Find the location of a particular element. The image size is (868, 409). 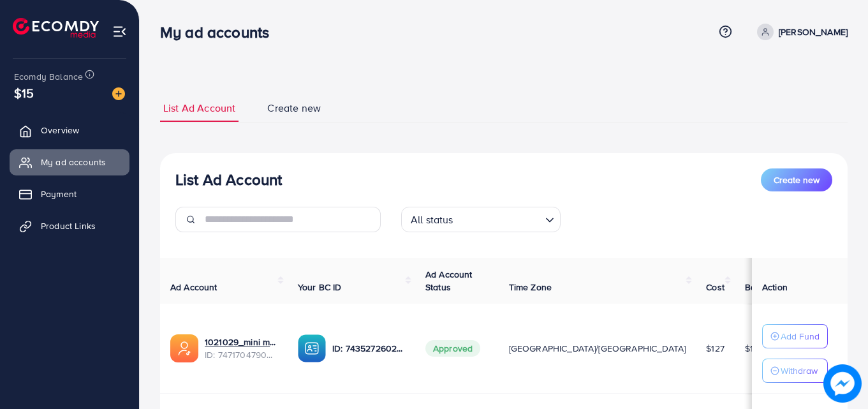

p: Withdraw is located at coordinates (799, 371).